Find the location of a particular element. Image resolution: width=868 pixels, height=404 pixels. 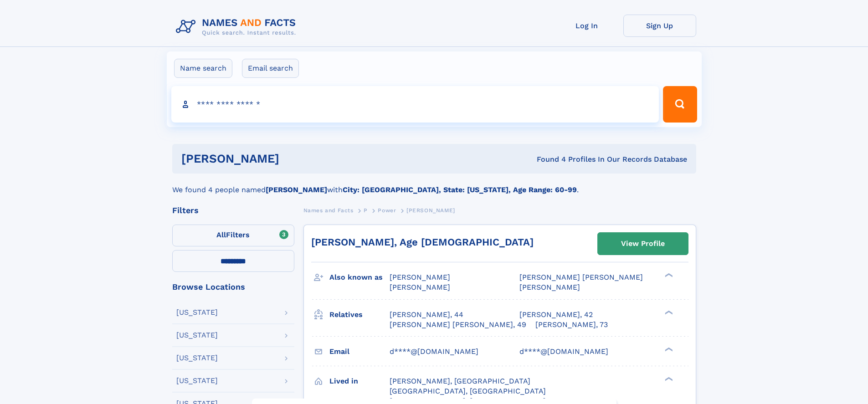

div: We found 4 people named with . is located at coordinates (434, 185).